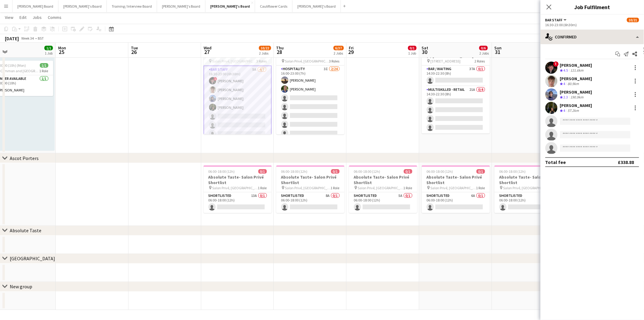 This screenshot has width=644, height=320. I want to click on span: 2.3, so click(566, 97).